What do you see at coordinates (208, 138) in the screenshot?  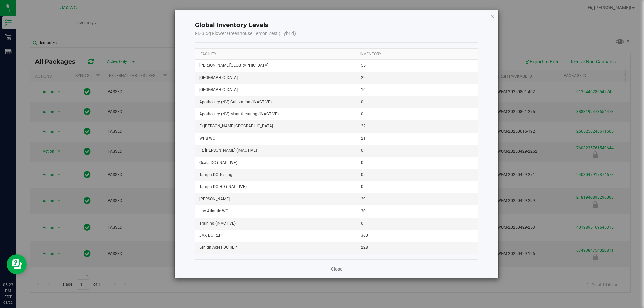 I see `span: WPB WC` at bounding box center [208, 138].